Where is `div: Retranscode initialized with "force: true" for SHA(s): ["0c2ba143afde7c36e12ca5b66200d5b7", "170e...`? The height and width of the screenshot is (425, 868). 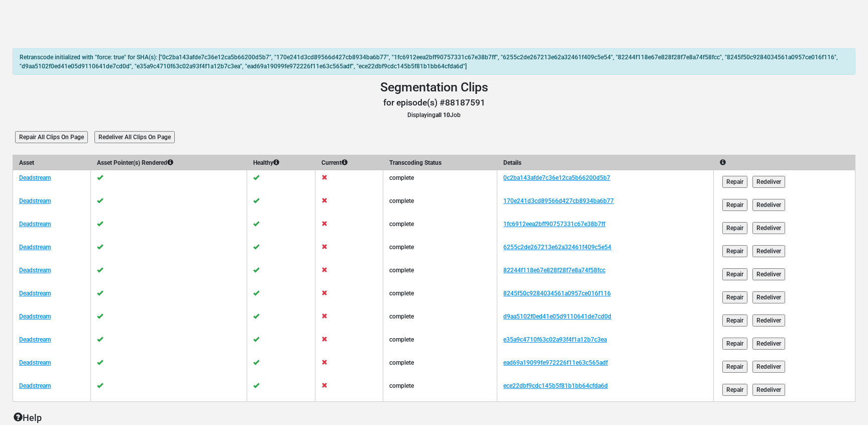
div: Retranscode initialized with "force: true" for SHA(s): ["0c2ba143afde7c36e12ca5b66200d5b7", "170e... is located at coordinates (434, 61).